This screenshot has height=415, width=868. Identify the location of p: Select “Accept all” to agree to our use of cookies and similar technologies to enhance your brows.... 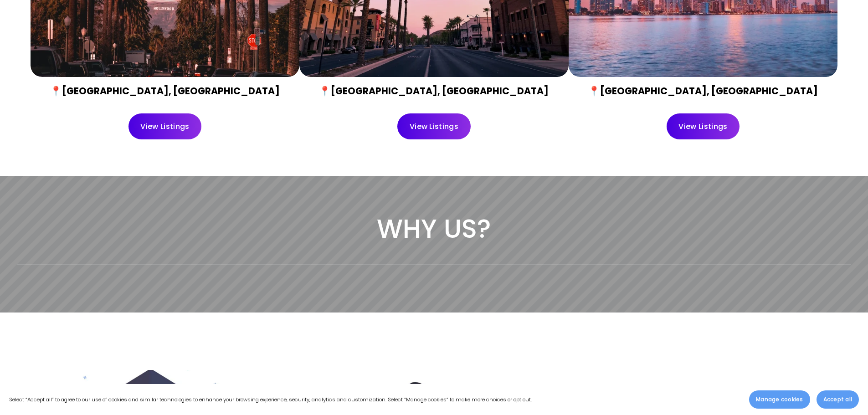
(270, 400).